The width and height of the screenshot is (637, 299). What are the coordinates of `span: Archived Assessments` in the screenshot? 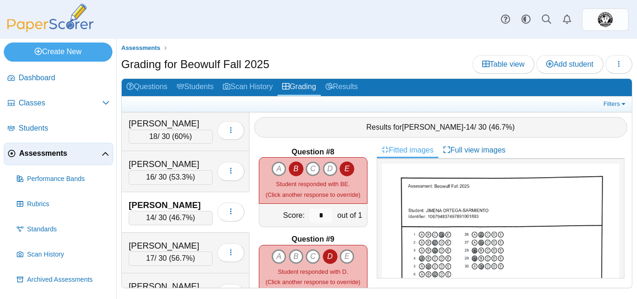 It's located at (68, 280).